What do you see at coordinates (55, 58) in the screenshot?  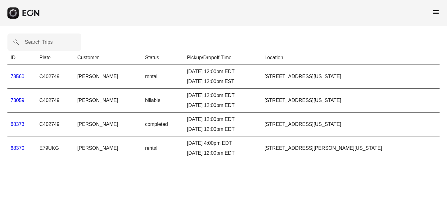 I see `th: Plate` at bounding box center [55, 58].